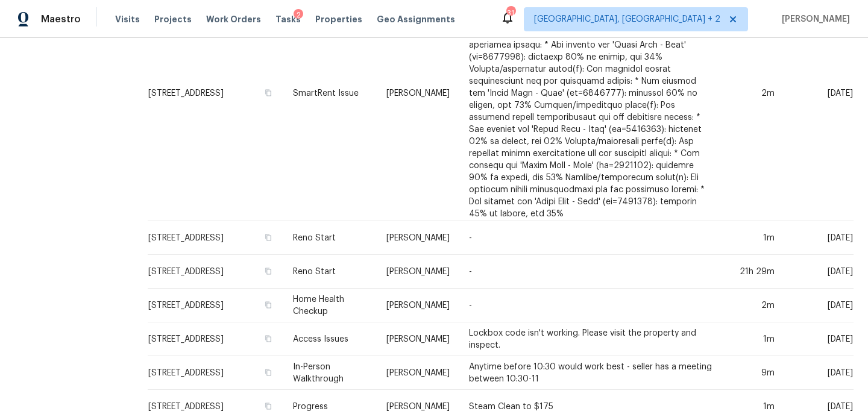 The image size is (868, 417). Describe the element at coordinates (753, 272) in the screenshot. I see `td: 21h 29m` at that location.